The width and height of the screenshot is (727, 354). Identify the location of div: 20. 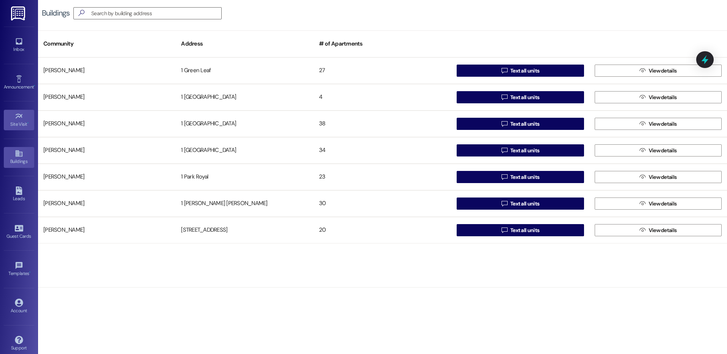
(382, 230).